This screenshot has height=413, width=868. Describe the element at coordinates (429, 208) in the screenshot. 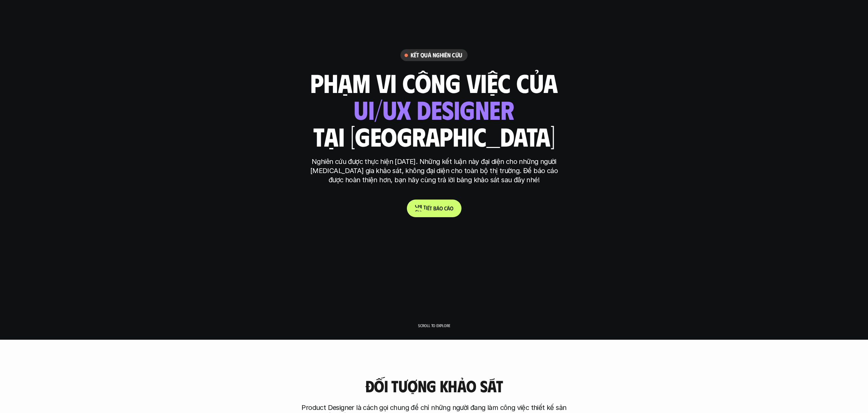

I see `span: ế` at that location.